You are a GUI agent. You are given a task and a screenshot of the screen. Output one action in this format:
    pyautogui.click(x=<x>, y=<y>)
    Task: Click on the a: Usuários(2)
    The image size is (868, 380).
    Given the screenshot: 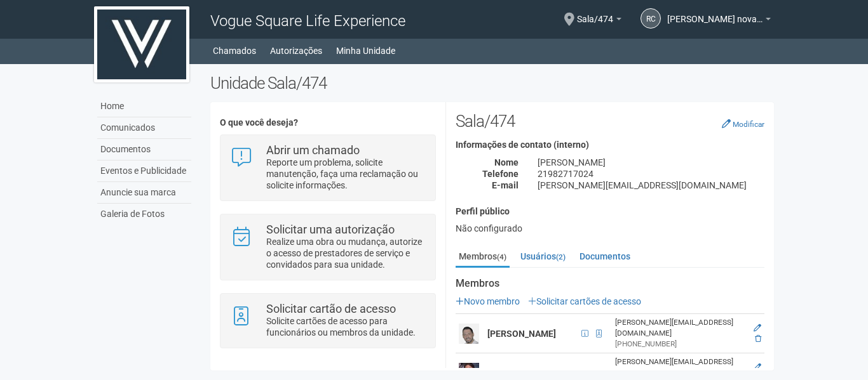 What is the action you would take?
    pyautogui.click(x=542, y=257)
    